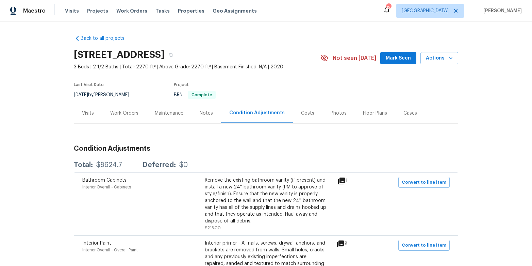  Describe the element at coordinates (353, 244) in the screenshot. I see `div: 8` at that location.